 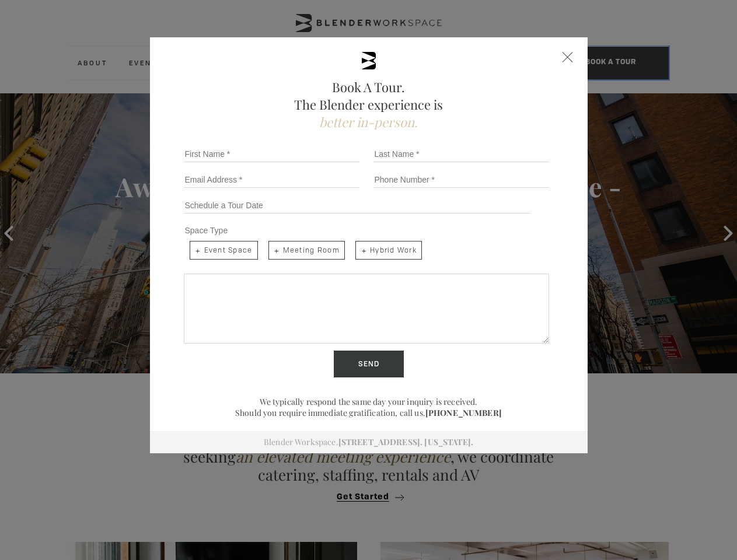 I want to click on div: Blender Workspace., so click(x=369, y=442).